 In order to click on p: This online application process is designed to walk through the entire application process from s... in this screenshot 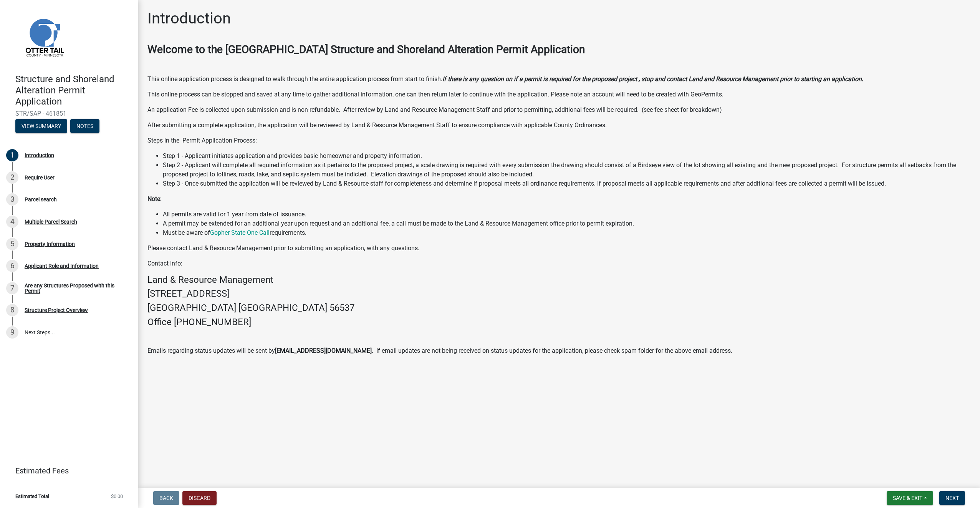, I will do `click(559, 79)`.